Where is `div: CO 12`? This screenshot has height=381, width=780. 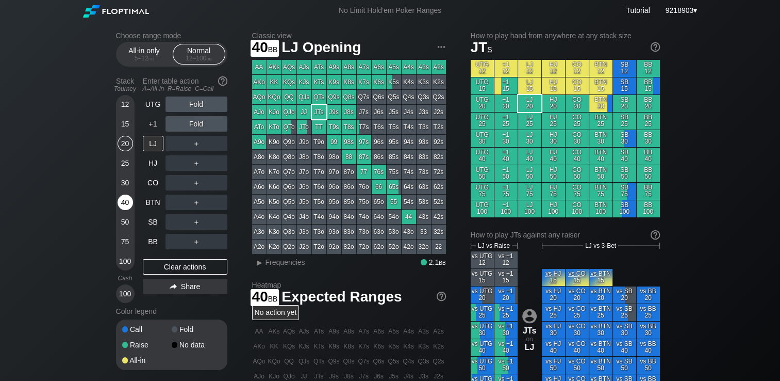
div: CO 12 is located at coordinates (577, 68).